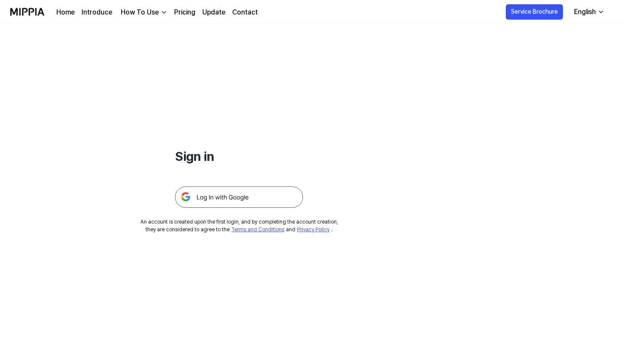 The image size is (624, 355). Describe the element at coordinates (143, 12) in the screenshot. I see `button: How To Use` at that location.